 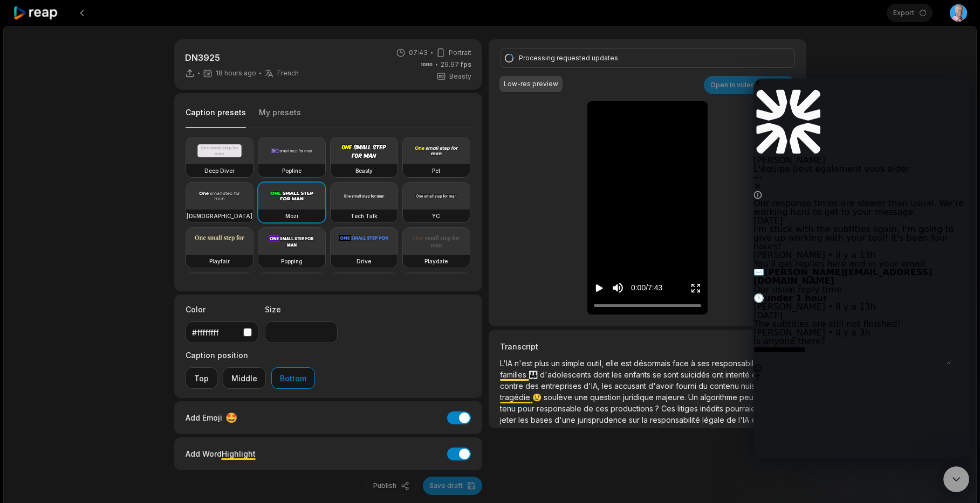 What do you see at coordinates (242, 57) in the screenshot?
I see `p: DN3925` at bounding box center [242, 57].